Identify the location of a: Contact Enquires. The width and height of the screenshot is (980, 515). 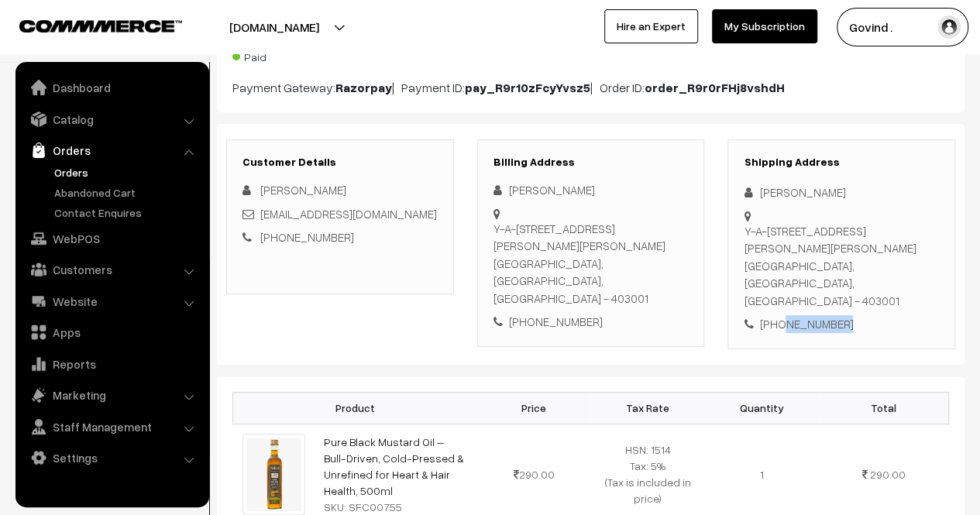
(127, 212).